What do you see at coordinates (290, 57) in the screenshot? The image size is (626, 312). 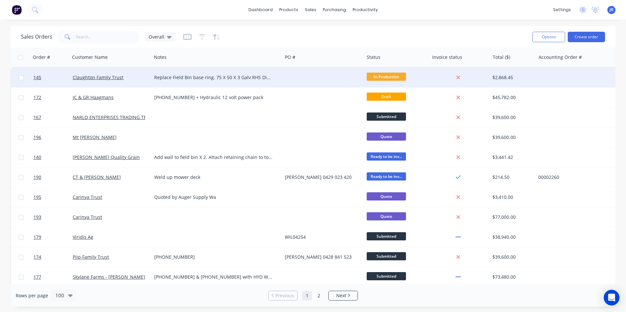 I see `div: PO #` at bounding box center [290, 57].